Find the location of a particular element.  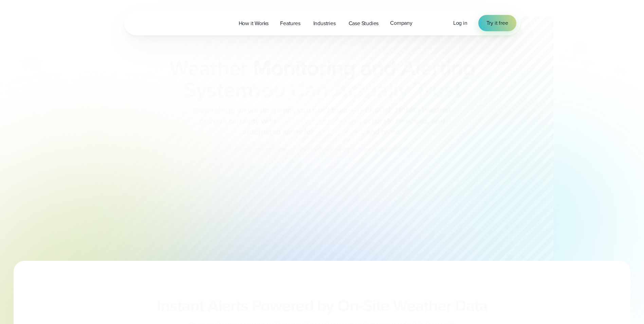

span: Case Studies is located at coordinates (363, 23).